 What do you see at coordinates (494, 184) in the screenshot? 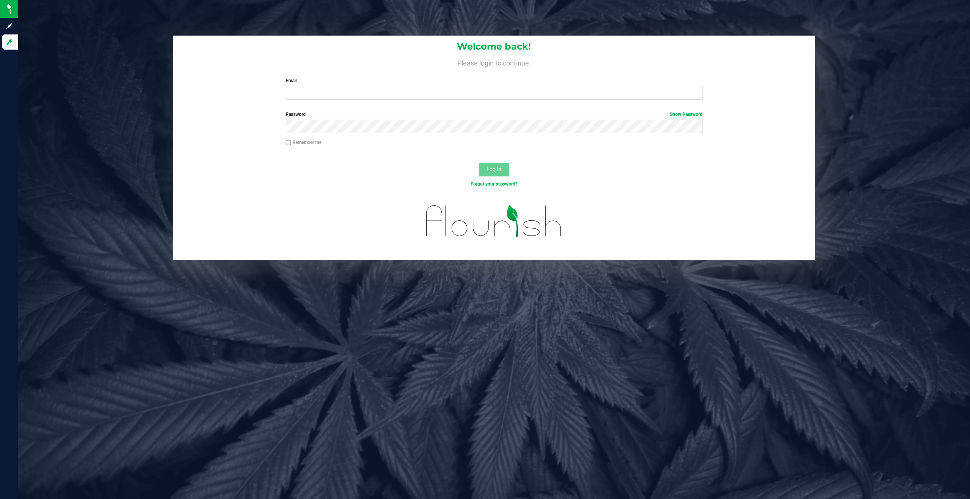
I see `a: Forgot your password?` at bounding box center [494, 184].